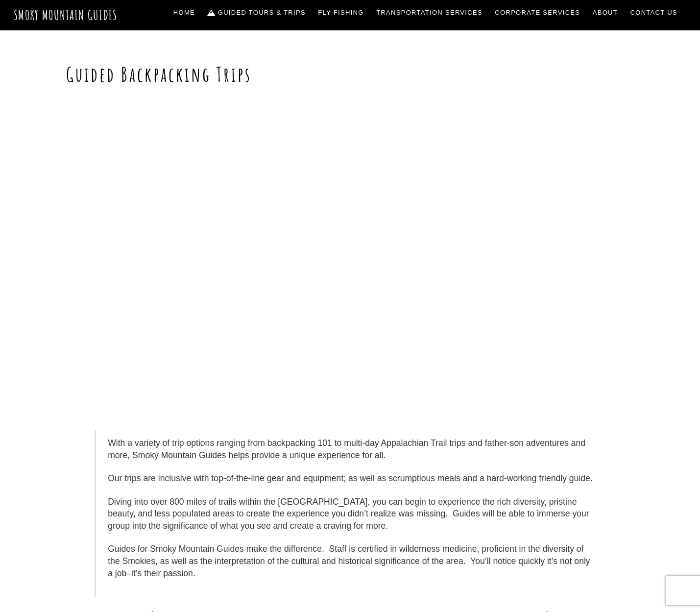  Describe the element at coordinates (429, 13) in the screenshot. I see `a: Transportation Services` at that location.